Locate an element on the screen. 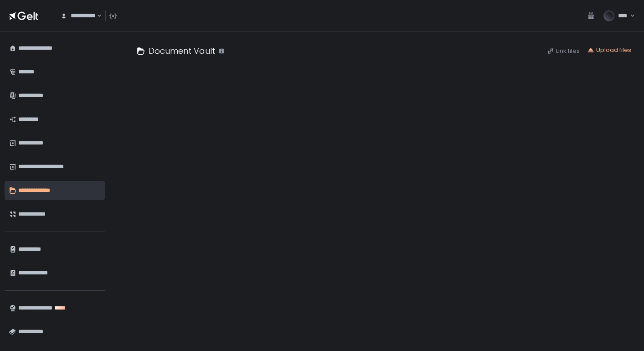  div: Upload files is located at coordinates (609, 50).